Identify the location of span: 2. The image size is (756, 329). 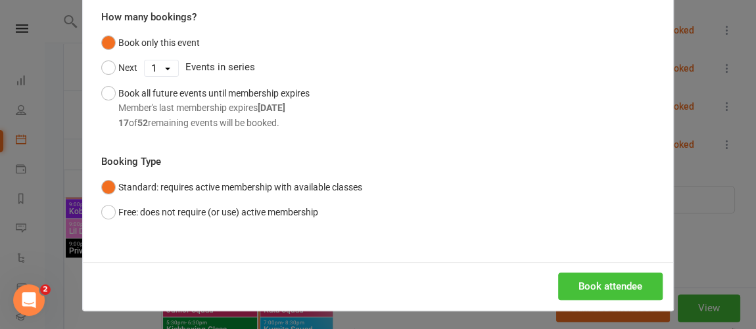
(45, 290).